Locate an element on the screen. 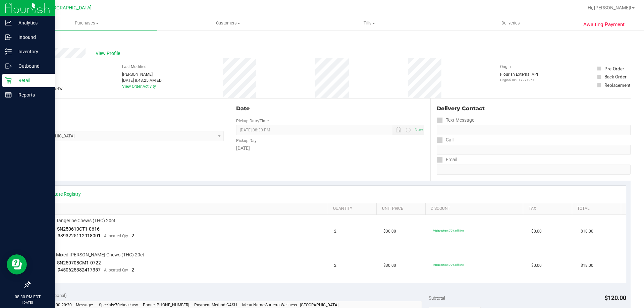  label: Last Modified is located at coordinates (134, 67).